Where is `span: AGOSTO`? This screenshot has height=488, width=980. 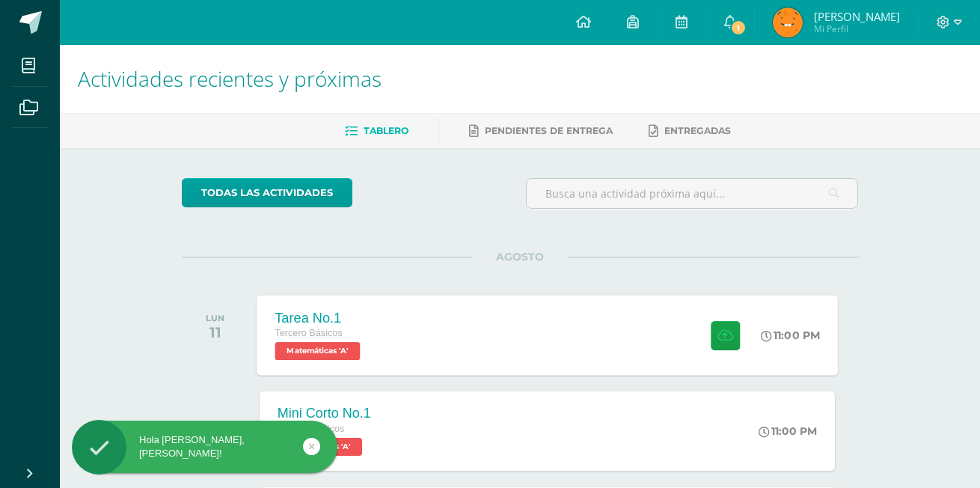
span: AGOSTO is located at coordinates (520, 257).